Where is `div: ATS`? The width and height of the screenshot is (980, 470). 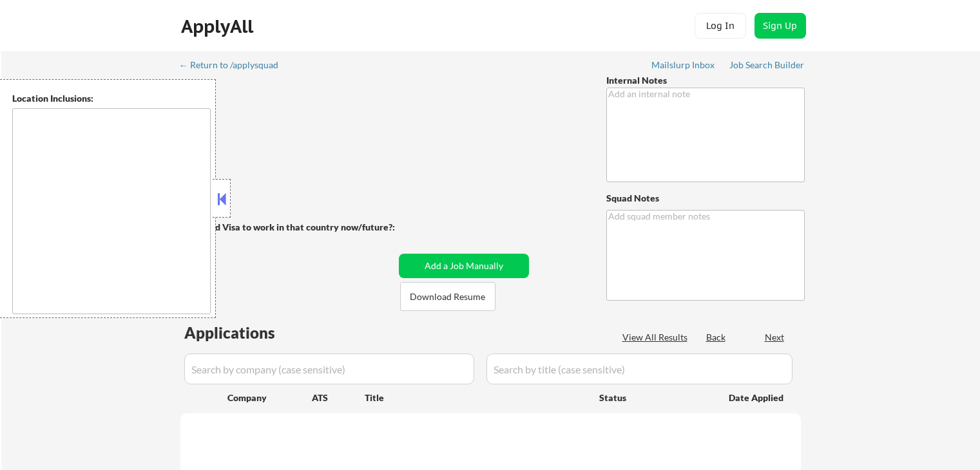 div: ATS is located at coordinates (339, 397).